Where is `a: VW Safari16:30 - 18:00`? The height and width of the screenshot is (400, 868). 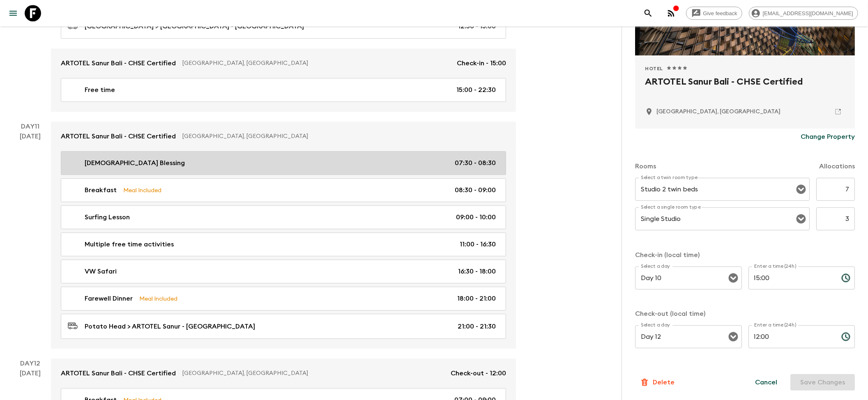
a: VW Safari16:30 - 18:00 is located at coordinates (283, 272).